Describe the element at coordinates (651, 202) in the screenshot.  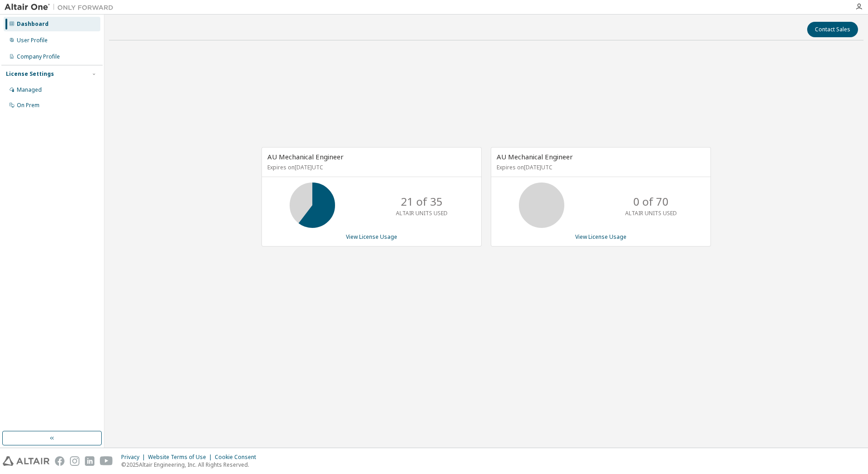
I see `p: 0 of 70` at that location.